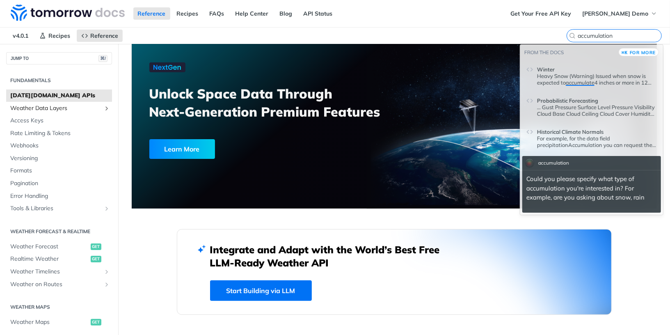 This screenshot has height=335, width=670. I want to click on h2: Fundamentals, so click(59, 80).